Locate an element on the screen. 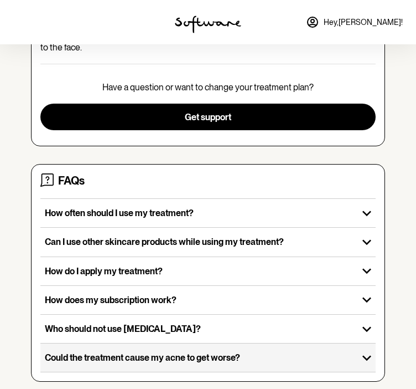 This screenshot has width=416, height=389. button: How do I apply my treatment? is located at coordinates (208, 271).